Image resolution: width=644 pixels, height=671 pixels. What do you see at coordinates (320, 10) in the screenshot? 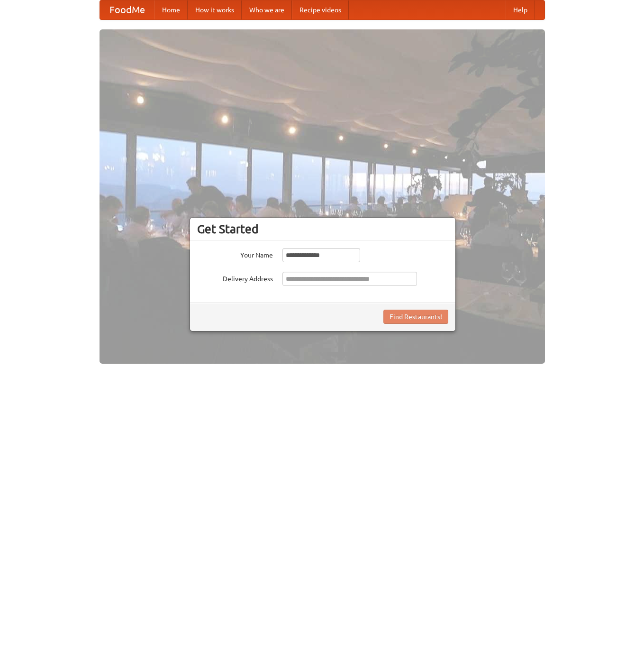
I see `a: Recipe videos` at bounding box center [320, 10].